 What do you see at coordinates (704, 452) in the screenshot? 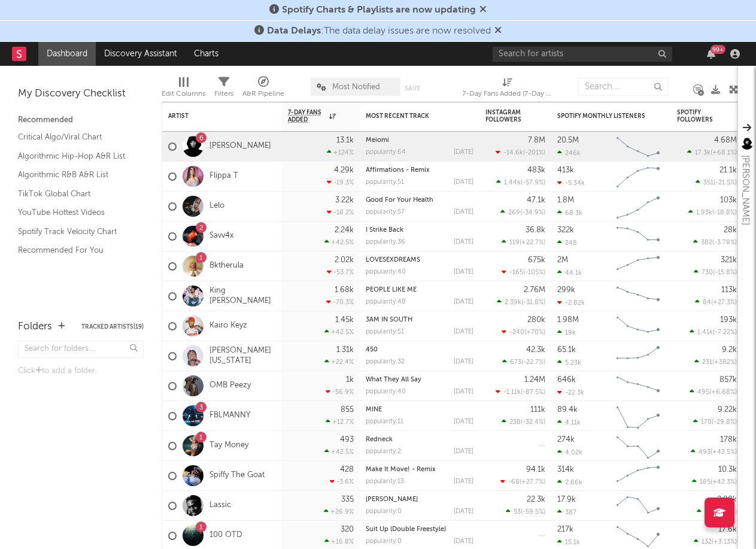
I see `span: 493` at bounding box center [704, 452].